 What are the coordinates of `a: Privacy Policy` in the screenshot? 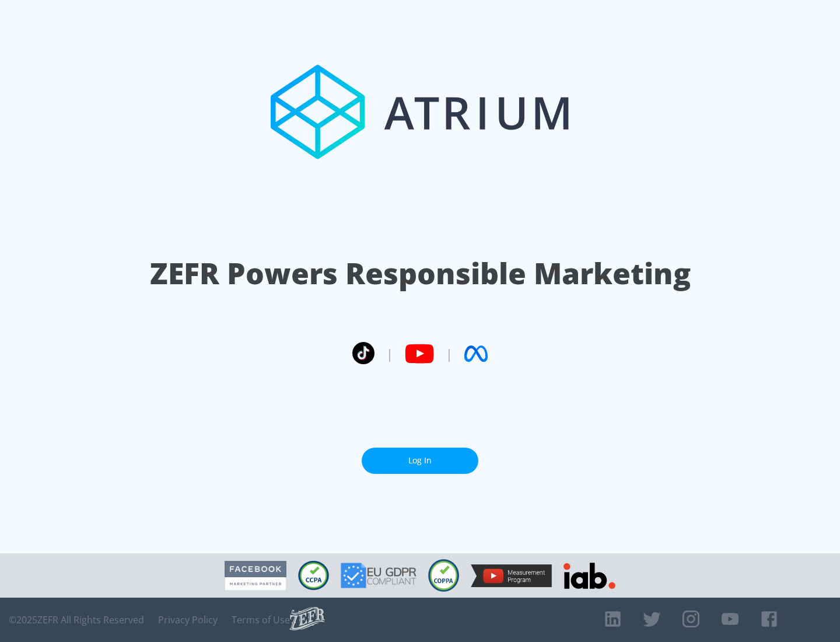 It's located at (188, 620).